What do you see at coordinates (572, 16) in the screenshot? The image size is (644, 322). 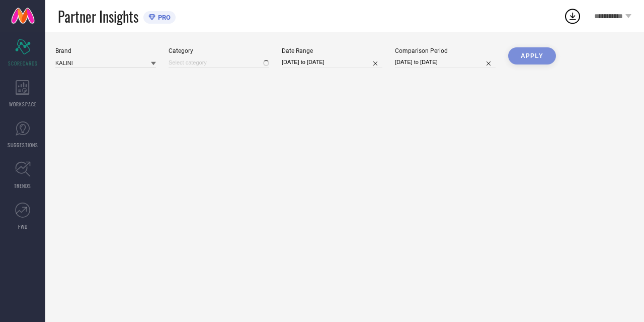 I see `div: Open download list` at bounding box center [572, 16].